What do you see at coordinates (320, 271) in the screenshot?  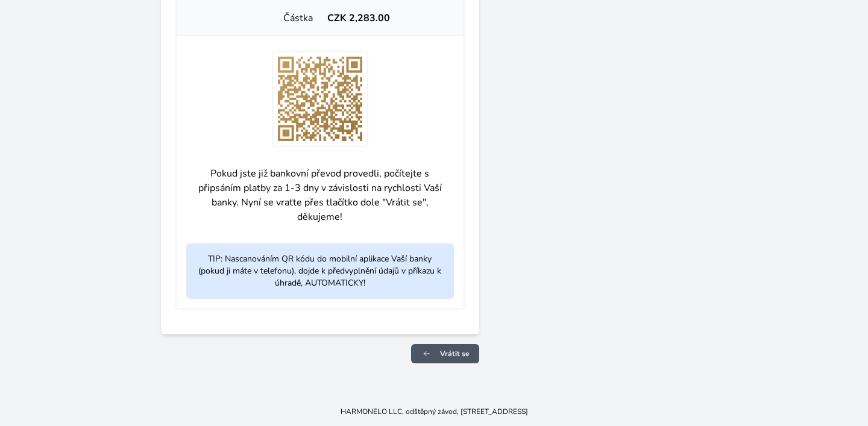 I see `p: TIP: Nascanováním QR kódu do mobilní aplikace Vaší banky (pokud ji máte v telefonu), dojde k před...` at bounding box center [320, 271].